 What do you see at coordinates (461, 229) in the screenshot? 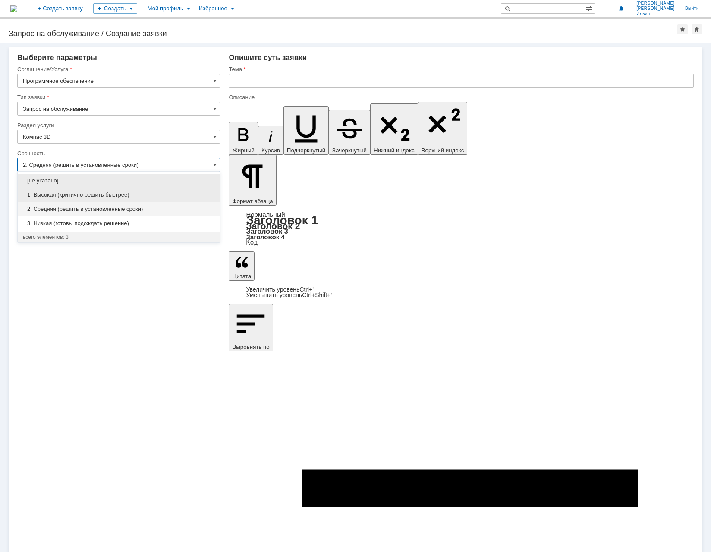
I see `div: Формат абзаца` at bounding box center [461, 229].